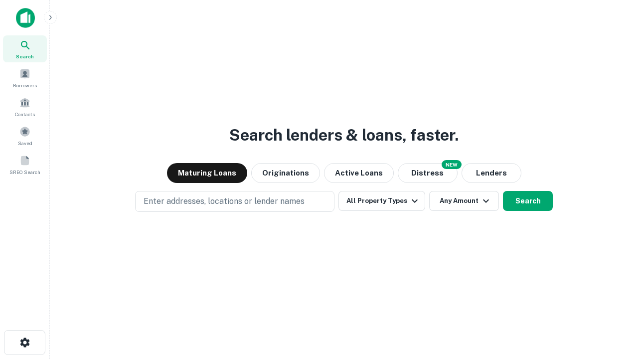  I want to click on div: Chat Widget, so click(613, 303).